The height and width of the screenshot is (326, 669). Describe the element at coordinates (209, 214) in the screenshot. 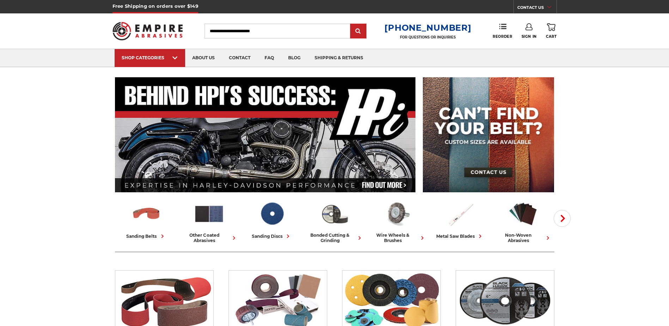

I see `img: Other Coated Abrasives` at that location.